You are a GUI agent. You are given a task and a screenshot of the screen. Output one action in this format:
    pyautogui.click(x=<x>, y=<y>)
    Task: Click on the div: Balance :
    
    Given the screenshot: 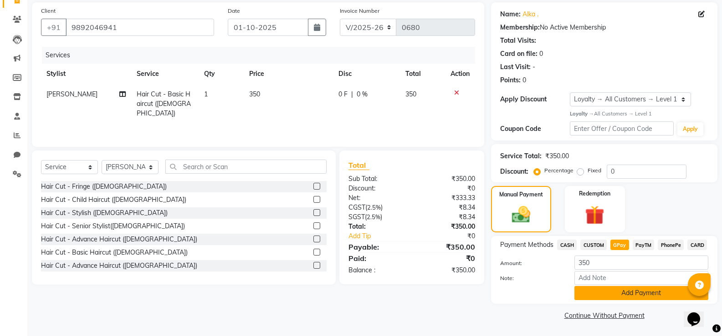 What is the action you would take?
    pyautogui.click(x=377, y=270)
    